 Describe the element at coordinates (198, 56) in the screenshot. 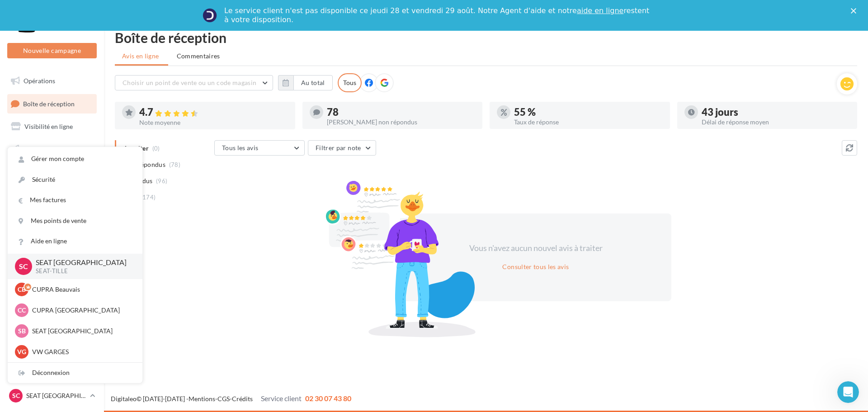

I see `span: Commentaires` at that location.